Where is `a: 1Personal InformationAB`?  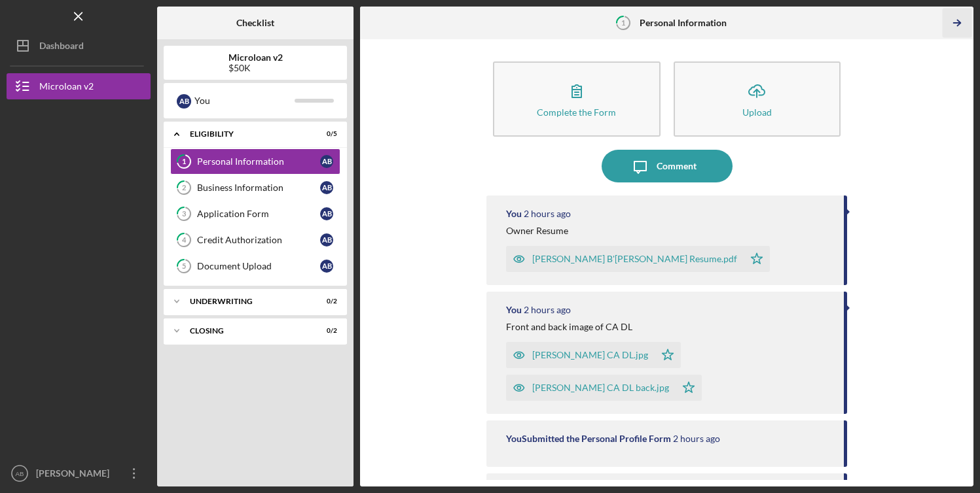 a: 1Personal InformationAB is located at coordinates (255, 162).